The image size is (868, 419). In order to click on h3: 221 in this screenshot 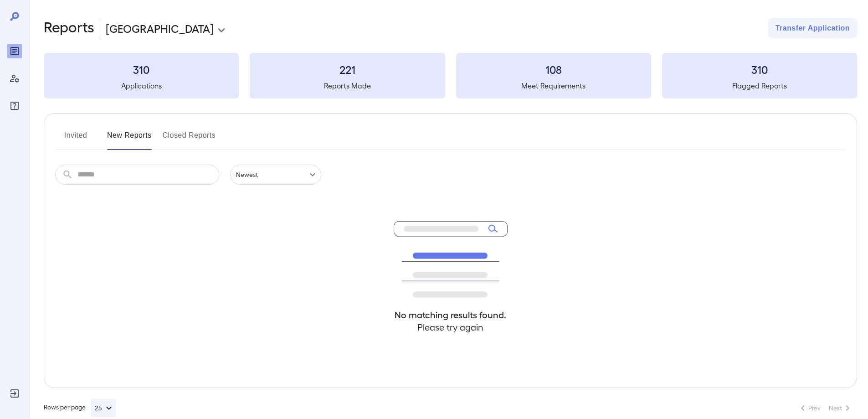, I will do `click(347, 69)`.